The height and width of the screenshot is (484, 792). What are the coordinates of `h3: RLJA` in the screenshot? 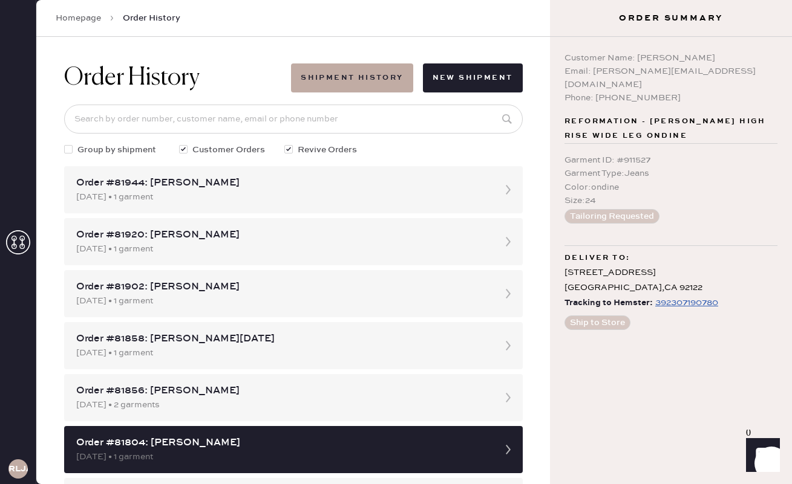 It's located at (18, 469).